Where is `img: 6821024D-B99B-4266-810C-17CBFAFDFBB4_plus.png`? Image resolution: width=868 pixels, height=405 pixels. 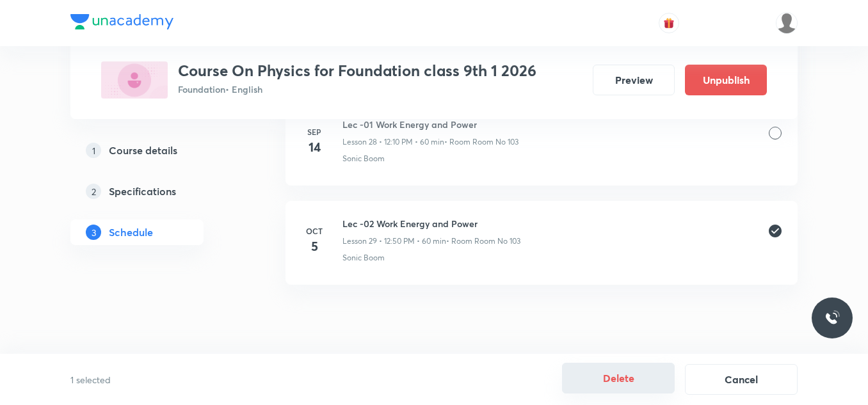
img: 6821024D-B99B-4266-810C-17CBFAFDFBB4_plus.png is located at coordinates (135, 80).